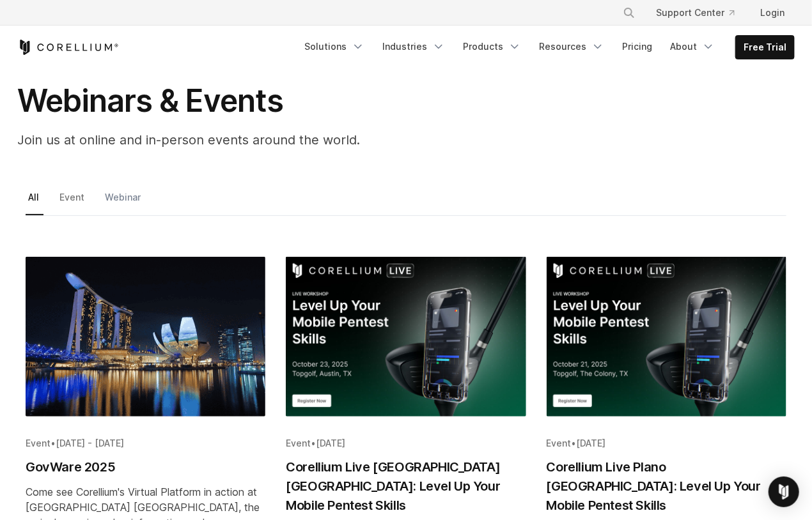 Image resolution: width=812 pixels, height=520 pixels. Describe the element at coordinates (693, 47) in the screenshot. I see `a: About` at that location.